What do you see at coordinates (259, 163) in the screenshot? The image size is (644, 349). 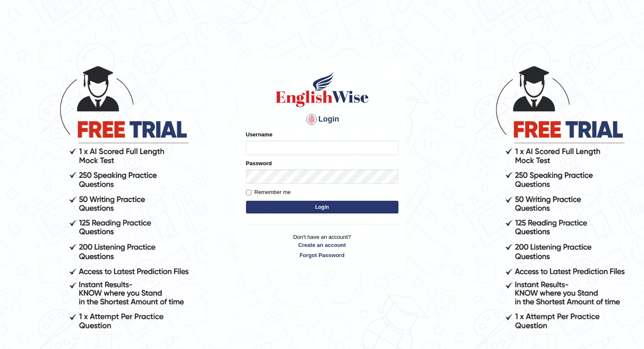 I see `label: Password` at bounding box center [259, 163].